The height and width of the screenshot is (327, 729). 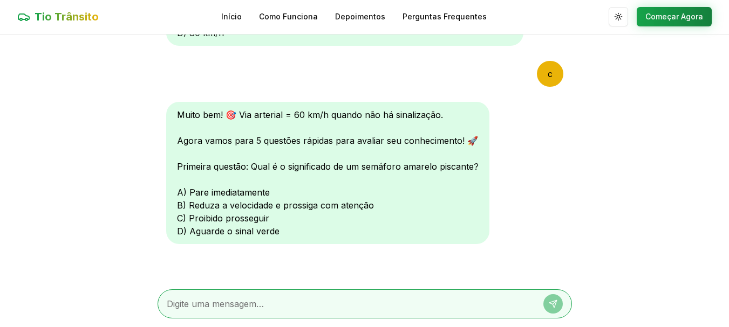 I want to click on a: Início, so click(x=231, y=17).